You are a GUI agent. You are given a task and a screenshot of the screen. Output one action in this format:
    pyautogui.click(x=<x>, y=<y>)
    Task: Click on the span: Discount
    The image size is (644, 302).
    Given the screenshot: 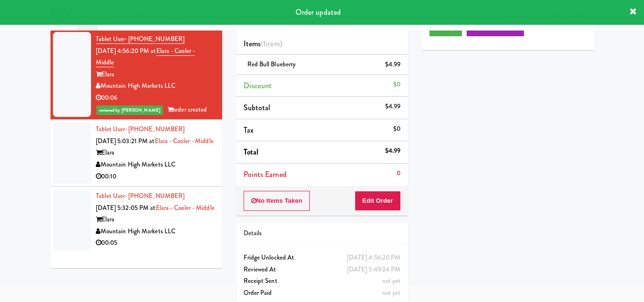 What is the action you would take?
    pyautogui.click(x=258, y=85)
    